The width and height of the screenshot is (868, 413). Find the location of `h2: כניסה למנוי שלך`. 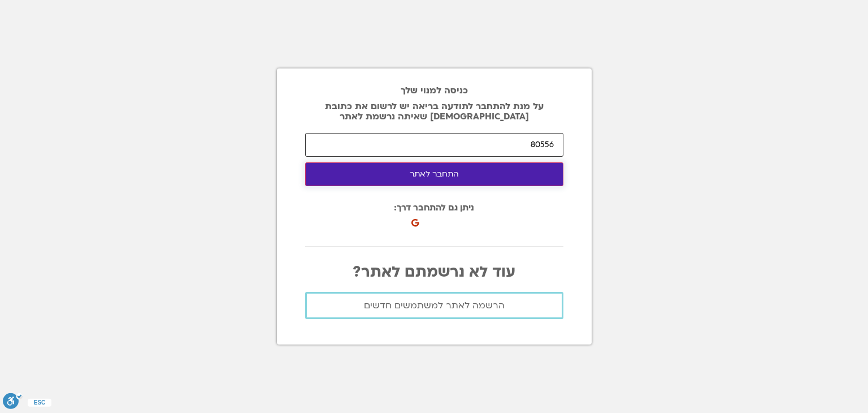

h2: כניסה למנוי שלך is located at coordinates (434, 90).